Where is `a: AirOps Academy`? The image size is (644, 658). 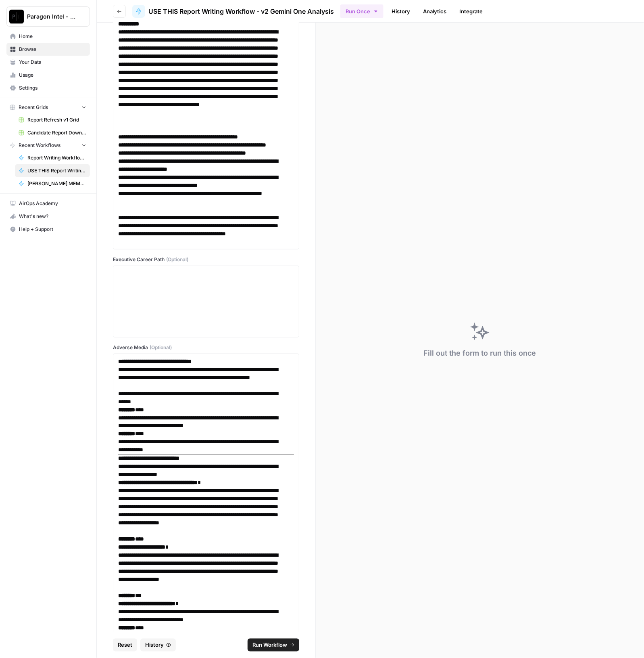 a: AirOps Academy is located at coordinates (48, 204).